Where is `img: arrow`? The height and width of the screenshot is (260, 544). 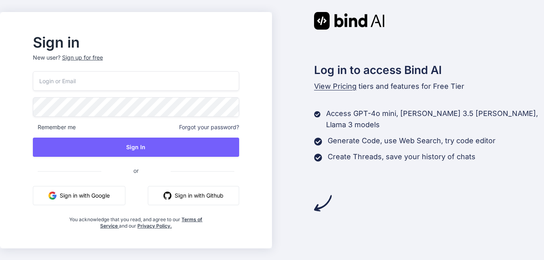
img: arrow is located at coordinates (323, 203).